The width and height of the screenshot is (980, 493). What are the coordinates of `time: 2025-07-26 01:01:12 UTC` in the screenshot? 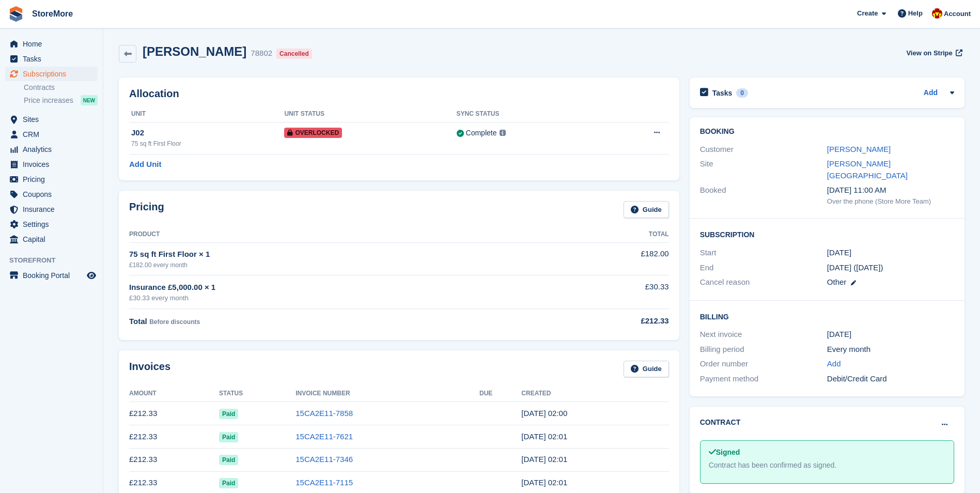 It's located at (544, 436).